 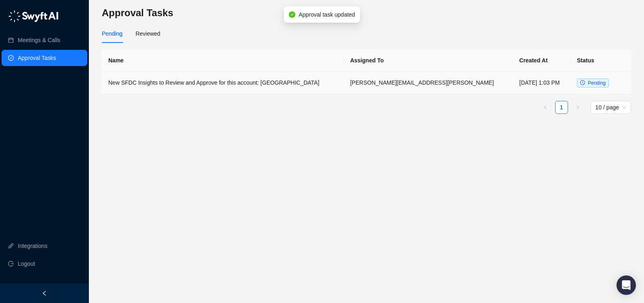 What do you see at coordinates (26, 263) in the screenshot?
I see `span: Logout` at bounding box center [26, 263].